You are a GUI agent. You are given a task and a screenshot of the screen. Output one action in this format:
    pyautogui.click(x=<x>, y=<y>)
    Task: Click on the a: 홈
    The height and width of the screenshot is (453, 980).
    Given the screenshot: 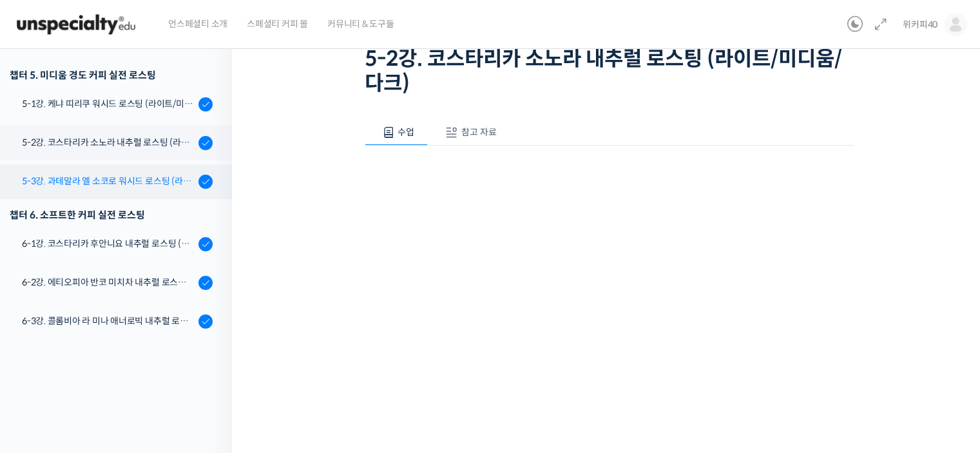 What is the action you would take?
    pyautogui.click(x=44, y=362)
    